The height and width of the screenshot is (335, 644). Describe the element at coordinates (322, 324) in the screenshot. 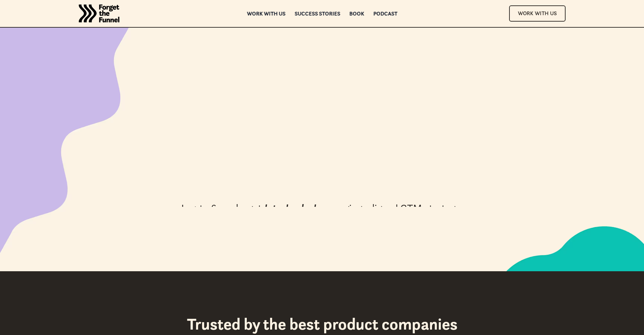

I see `h2: Trusted by the best product companies` at that location.